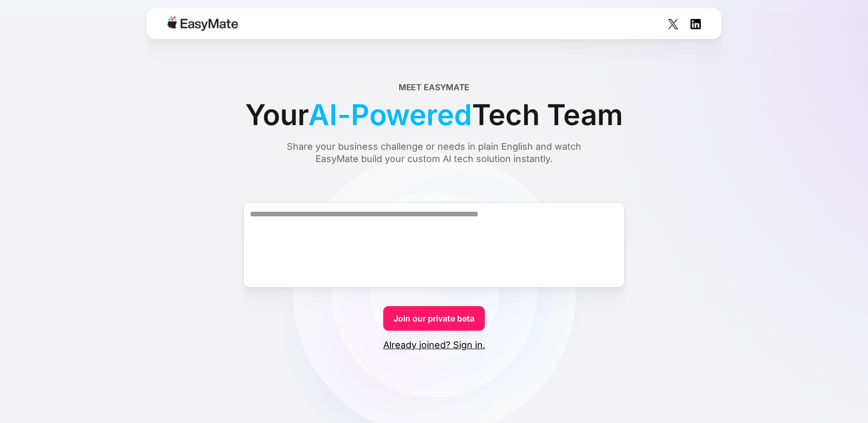 This screenshot has height=423, width=868. What do you see at coordinates (547, 115) in the screenshot?
I see `span: Tech Team` at bounding box center [547, 115].